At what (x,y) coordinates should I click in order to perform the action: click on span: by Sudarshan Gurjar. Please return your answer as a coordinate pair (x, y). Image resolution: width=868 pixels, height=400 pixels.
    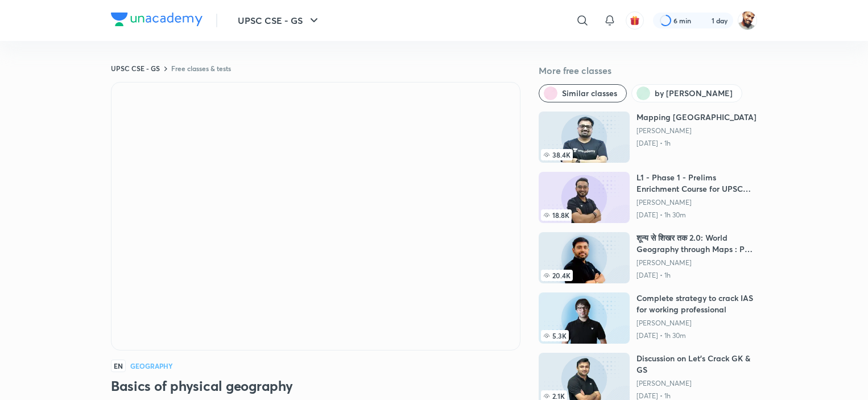
    Looking at the image, I should click on (694, 93).